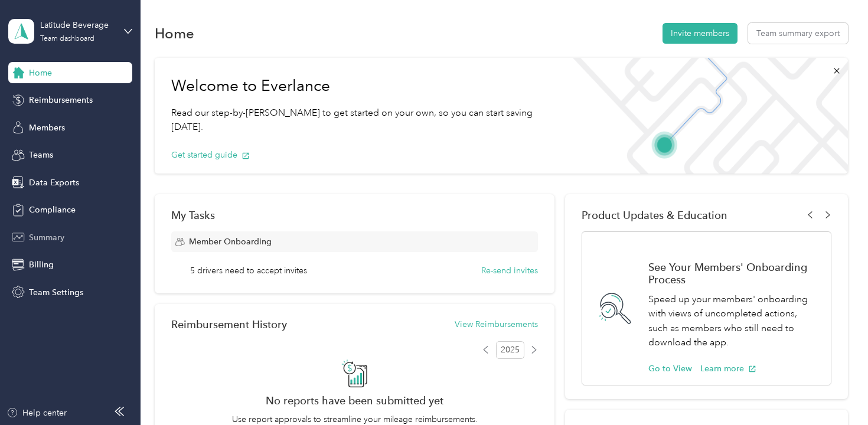 This screenshot has height=425, width=868. What do you see at coordinates (670, 369) in the screenshot?
I see `button: Go to View` at bounding box center [670, 369].